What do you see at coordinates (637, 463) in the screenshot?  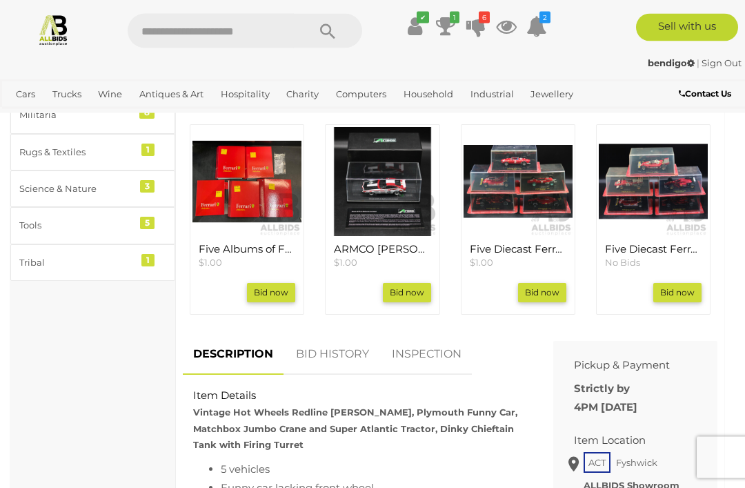 I see `span: Fyshwick` at bounding box center [637, 463].